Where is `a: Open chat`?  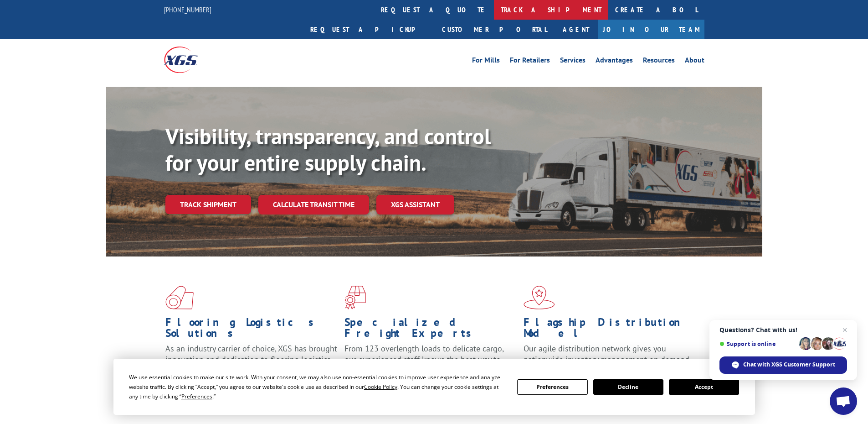
a: Open chat is located at coordinates (843, 401).